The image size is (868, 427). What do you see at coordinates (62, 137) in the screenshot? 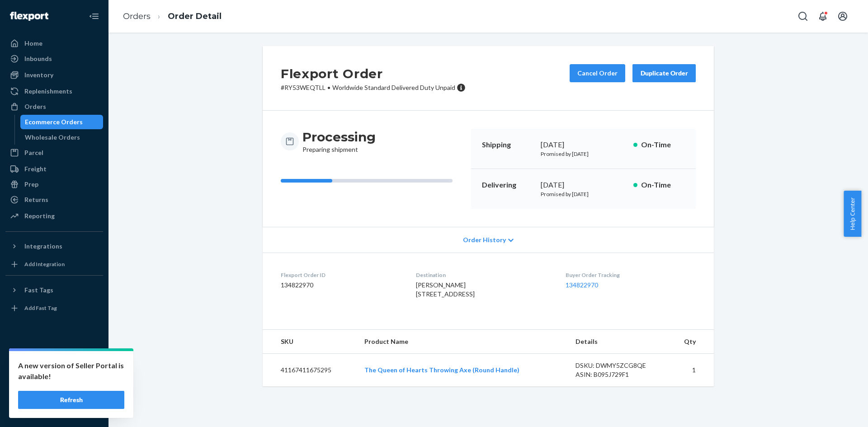
I see `a: Wholesale Orders` at bounding box center [62, 137].